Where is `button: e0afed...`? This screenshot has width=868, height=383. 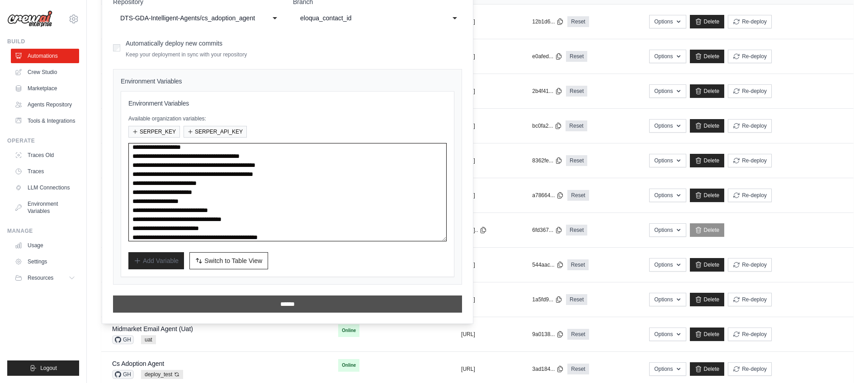
button: e0afed... is located at coordinates (547, 57).